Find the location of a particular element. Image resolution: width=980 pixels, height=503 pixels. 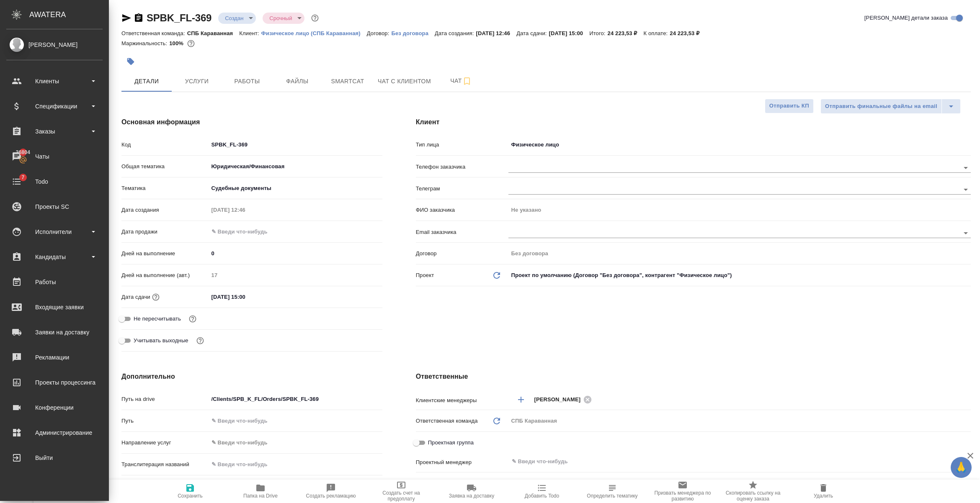

p: Тип лица is located at coordinates (462, 145).